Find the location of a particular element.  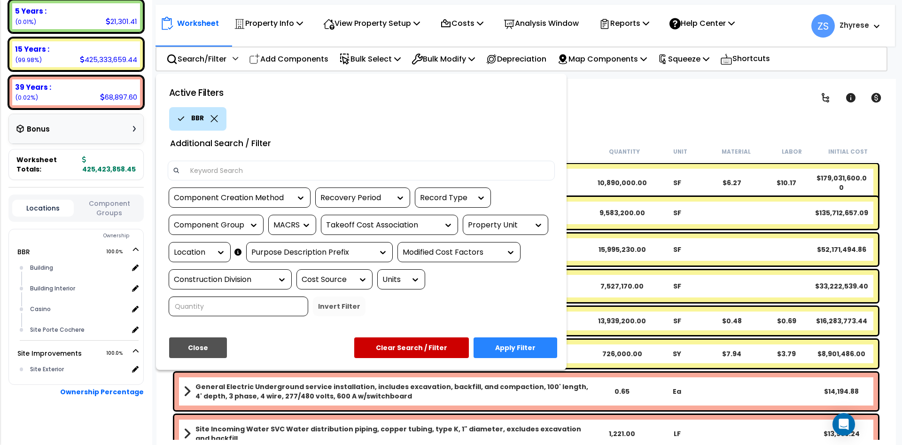

div: 68,897.60 is located at coordinates (118, 97).